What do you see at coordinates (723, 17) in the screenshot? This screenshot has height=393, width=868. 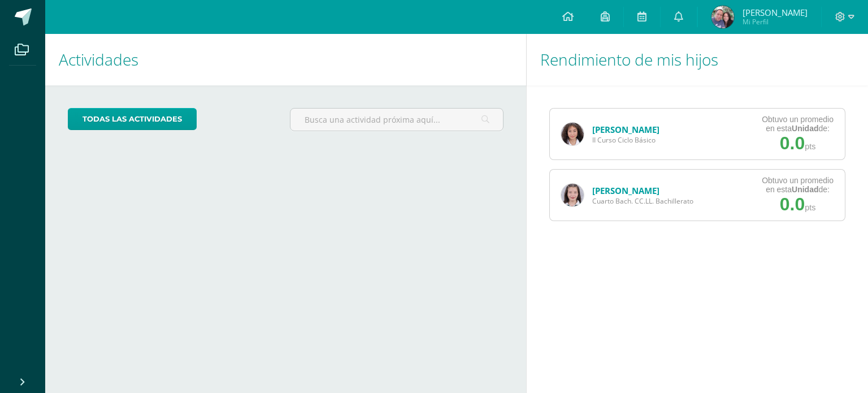 I see `img: b381bdac4676c95086dea37a46e4db4c.png` at bounding box center [723, 17].